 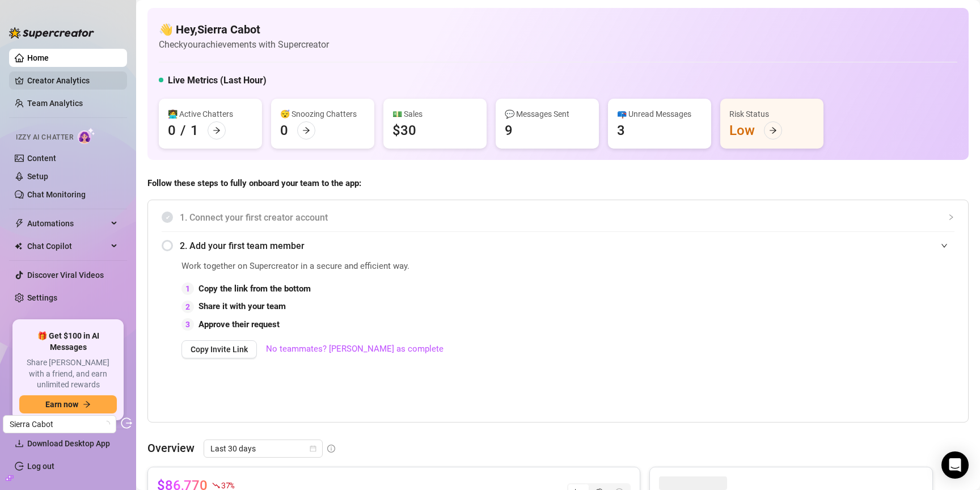 I want to click on span: loading, so click(x=107, y=424).